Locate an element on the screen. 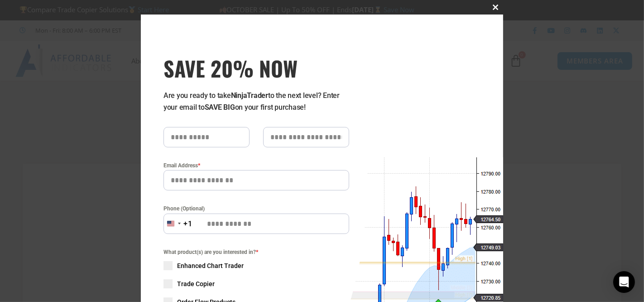 This screenshot has width=644, height=302. span: Trade Copier is located at coordinates (196, 284).